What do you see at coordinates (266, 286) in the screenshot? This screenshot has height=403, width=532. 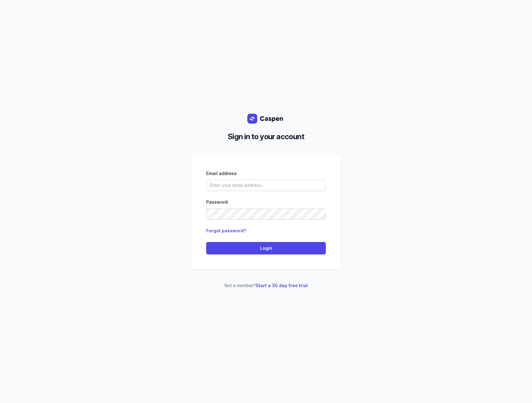 I see `p: Not a member?` at bounding box center [266, 286].